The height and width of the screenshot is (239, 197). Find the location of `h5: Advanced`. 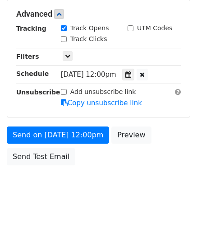

h5: Advanced is located at coordinates (99, 14).